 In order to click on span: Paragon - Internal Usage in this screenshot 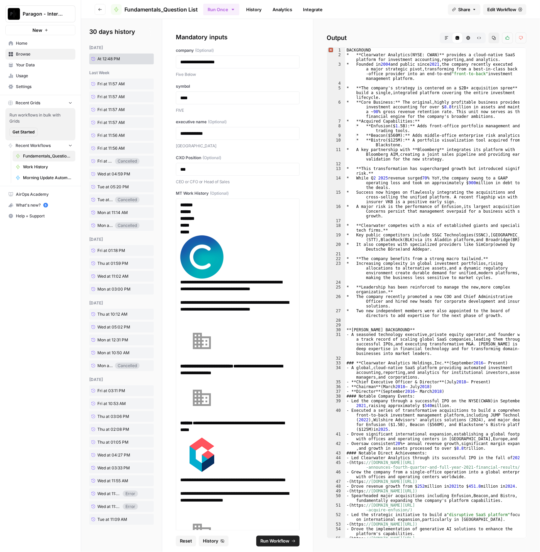, I will do `click(43, 14)`.